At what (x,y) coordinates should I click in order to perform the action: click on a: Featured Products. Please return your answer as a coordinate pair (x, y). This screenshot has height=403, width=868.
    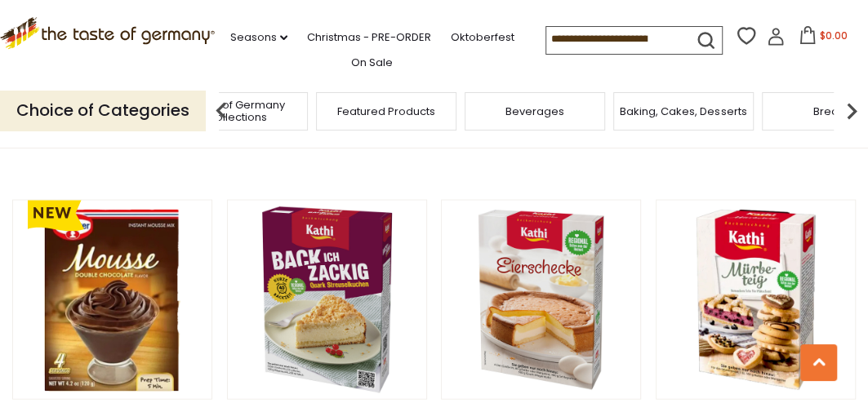
    Looking at the image, I should click on (386, 111).